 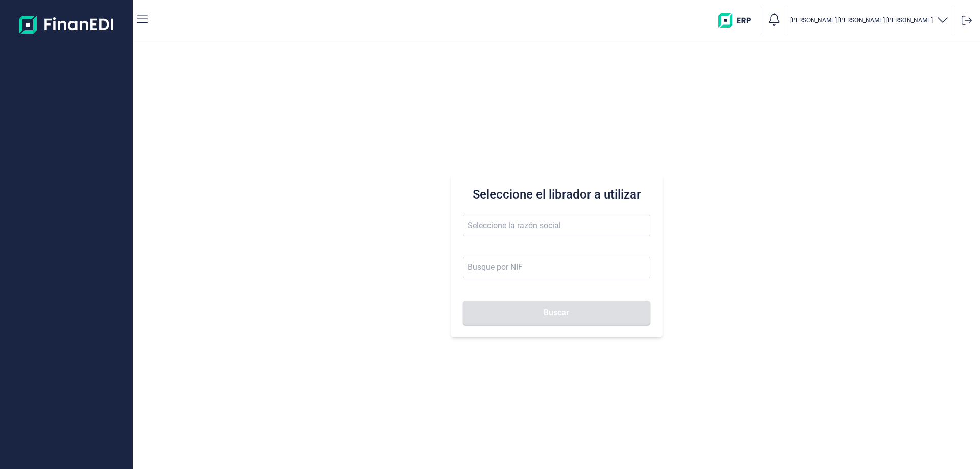 I want to click on input: Seleccione la razón social, so click(x=557, y=226).